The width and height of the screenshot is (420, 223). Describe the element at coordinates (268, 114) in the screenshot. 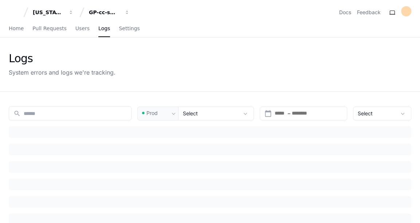

I see `mat-icon: calendar_today` at that location.